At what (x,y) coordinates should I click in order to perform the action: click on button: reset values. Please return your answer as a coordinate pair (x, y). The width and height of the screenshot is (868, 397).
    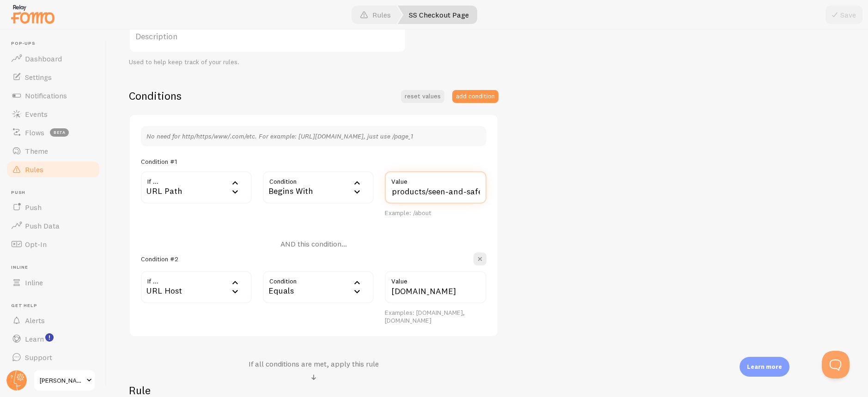
    Looking at the image, I should click on (422, 97).